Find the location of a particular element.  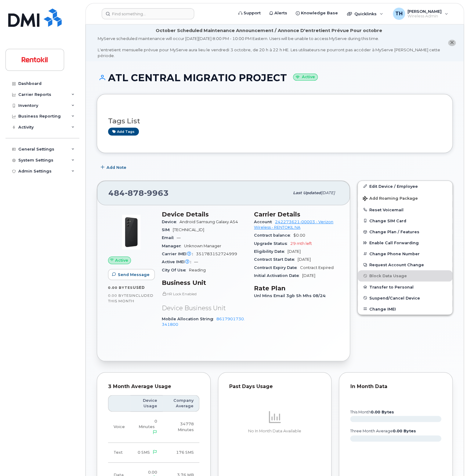

span: Enable Call Forwarding is located at coordinates (394, 243).